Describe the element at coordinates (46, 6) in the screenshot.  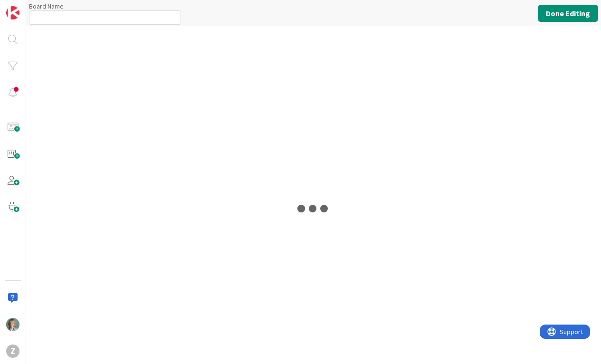
I see `label: Board Name` at that location.